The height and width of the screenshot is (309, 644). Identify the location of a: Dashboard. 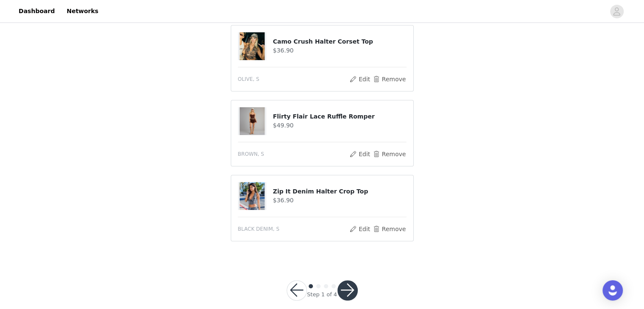
(36, 11).